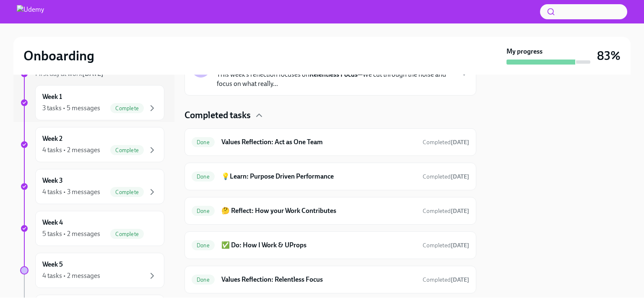 This screenshot has height=306, width=644. What do you see at coordinates (53, 223) in the screenshot?
I see `h6: Week 4` at bounding box center [53, 223].